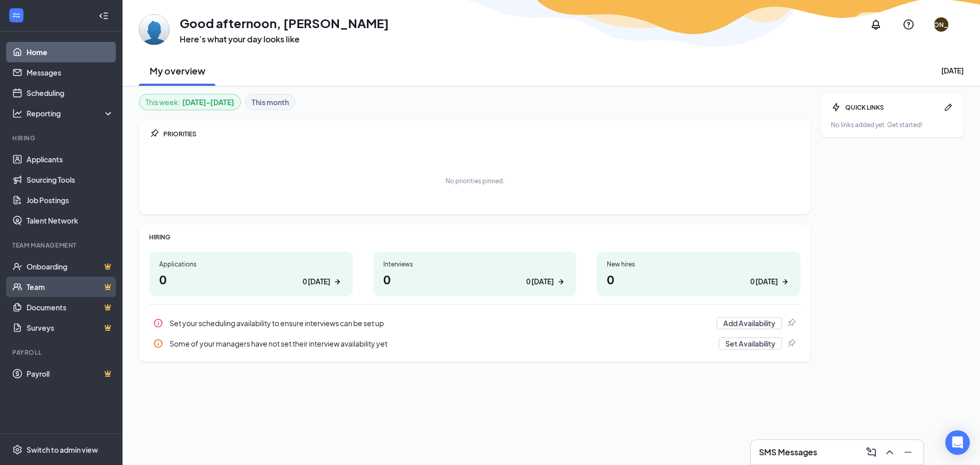 The height and width of the screenshot is (465, 980). What do you see at coordinates (474, 323) in the screenshot?
I see `a: InfoSet your scheduling availability to ensure interviews can be set upAdd AvailabilityPin` at bounding box center [474, 323].